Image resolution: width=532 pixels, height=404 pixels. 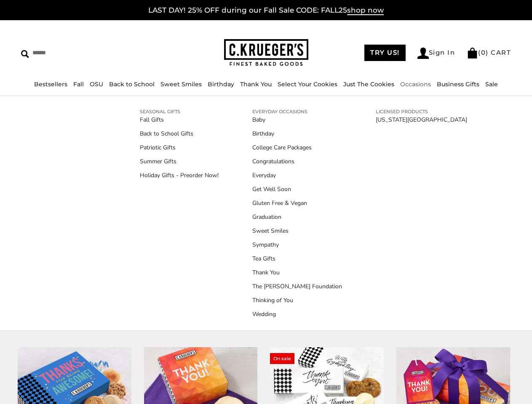 What do you see at coordinates (297, 147) in the screenshot?
I see `a: College Care Packages` at bounding box center [297, 147].